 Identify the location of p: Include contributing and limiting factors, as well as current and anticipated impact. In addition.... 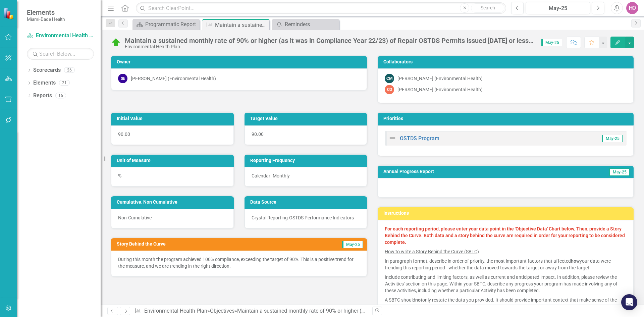
(505, 284).